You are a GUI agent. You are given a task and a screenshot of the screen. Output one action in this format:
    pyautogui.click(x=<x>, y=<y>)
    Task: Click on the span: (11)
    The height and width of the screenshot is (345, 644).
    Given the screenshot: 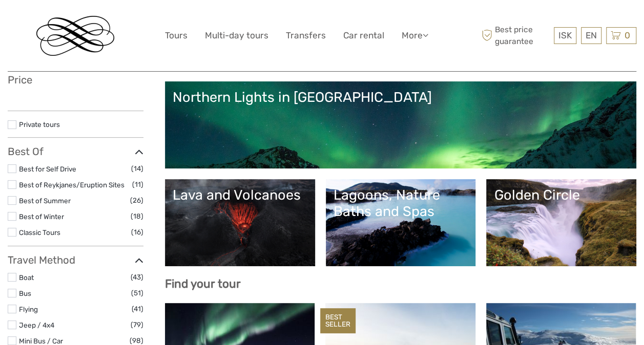 What is the action you would take?
    pyautogui.click(x=137, y=184)
    